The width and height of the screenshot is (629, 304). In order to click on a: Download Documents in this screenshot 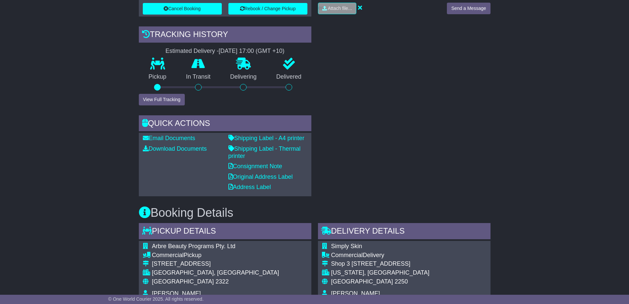, I will do `click(175, 149)`.